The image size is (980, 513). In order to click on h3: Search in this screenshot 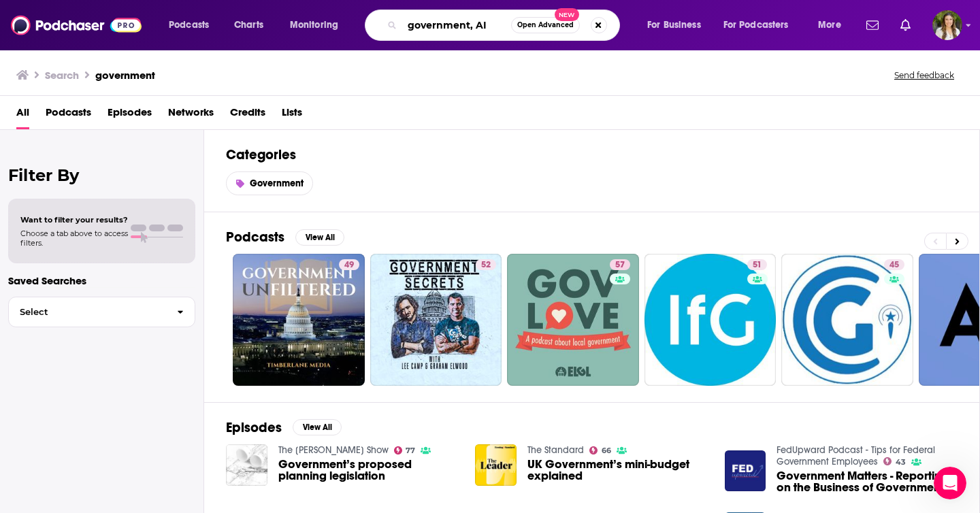, I will do `click(62, 75)`.